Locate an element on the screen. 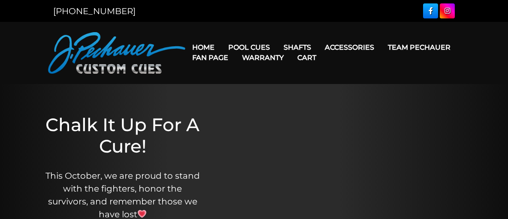 This screenshot has width=508, height=219. a: Accessories is located at coordinates (349, 47).